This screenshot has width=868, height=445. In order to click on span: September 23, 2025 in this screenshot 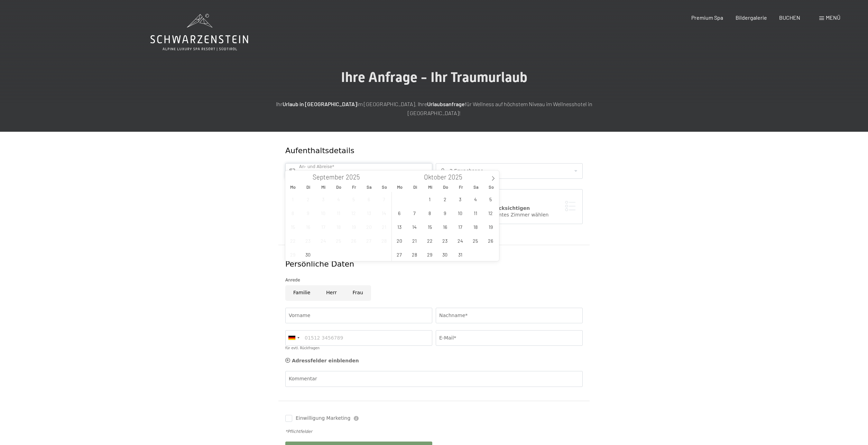, I will do `click(307, 240)`.